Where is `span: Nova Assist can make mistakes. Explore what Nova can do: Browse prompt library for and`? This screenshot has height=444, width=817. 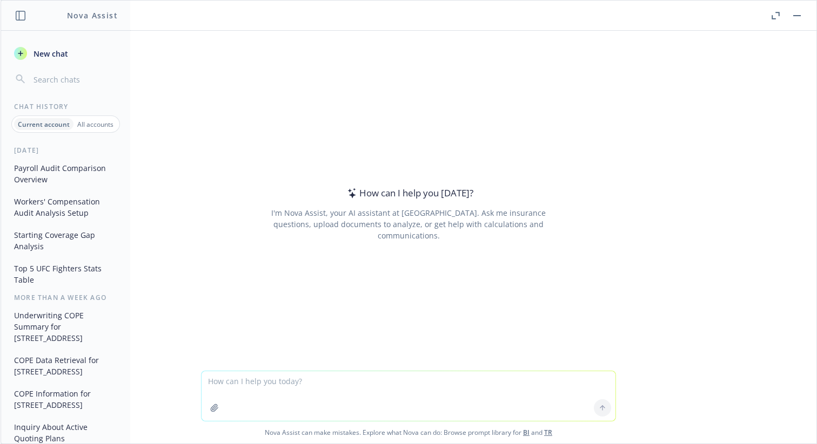
span: Nova Assist can make mistakes. Explore what Nova can do: Browse prompt library for and is located at coordinates (408, 433).